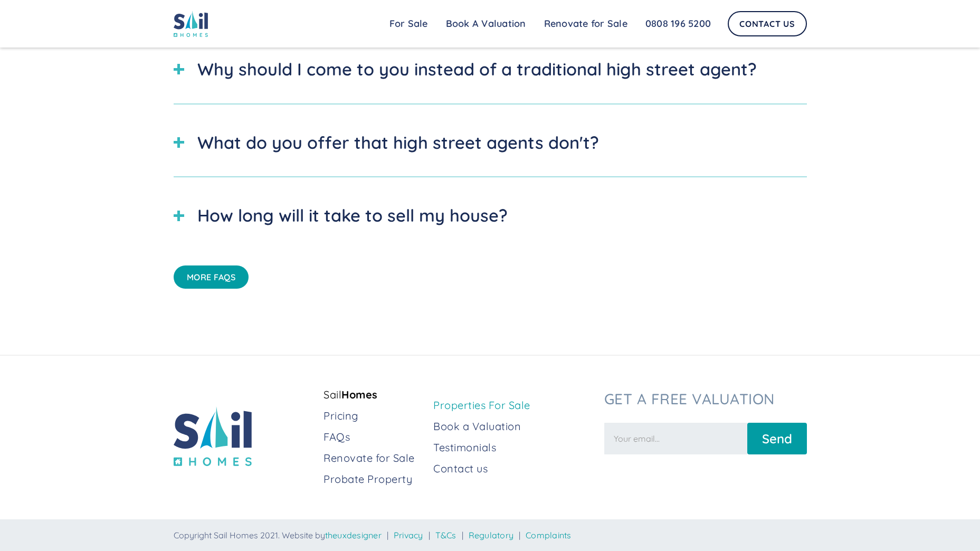 Image resolution: width=980 pixels, height=551 pixels. Describe the element at coordinates (705, 436) in the screenshot. I see `form: Newsletter Form` at that location.